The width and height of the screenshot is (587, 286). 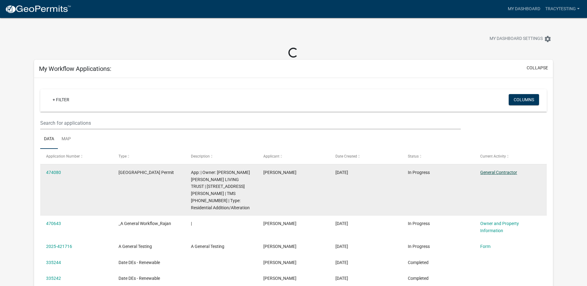 What do you see at coordinates (272, 156) in the screenshot?
I see `span: Applicant` at bounding box center [272, 156].